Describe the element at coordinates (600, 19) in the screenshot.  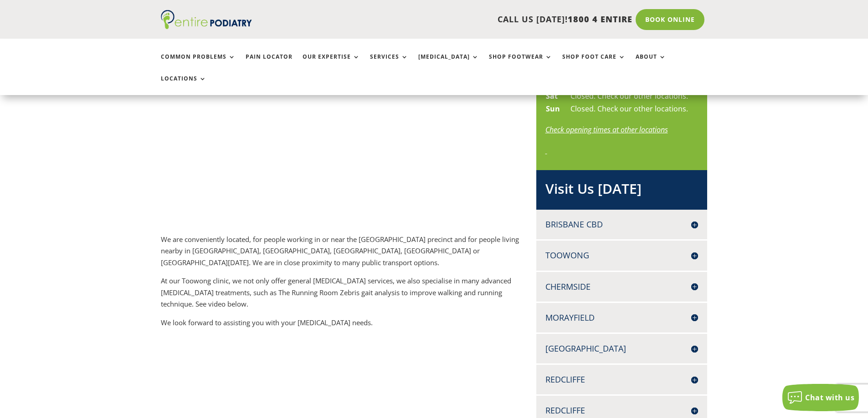
I see `span: 1800 4 ENTIRE` at that location.